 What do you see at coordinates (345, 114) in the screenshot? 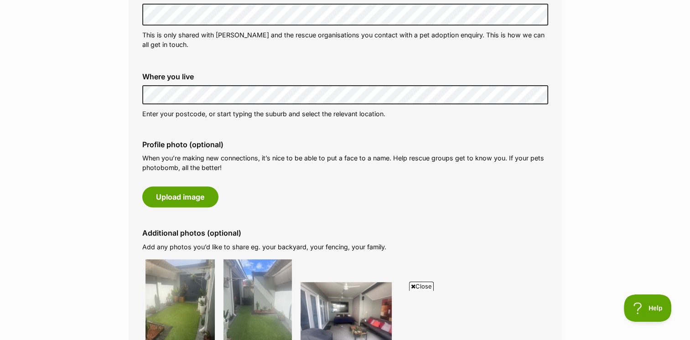
I see `p: Enter your postcode, or start typing the suburb and select the relevant location.` at bounding box center [345, 114].